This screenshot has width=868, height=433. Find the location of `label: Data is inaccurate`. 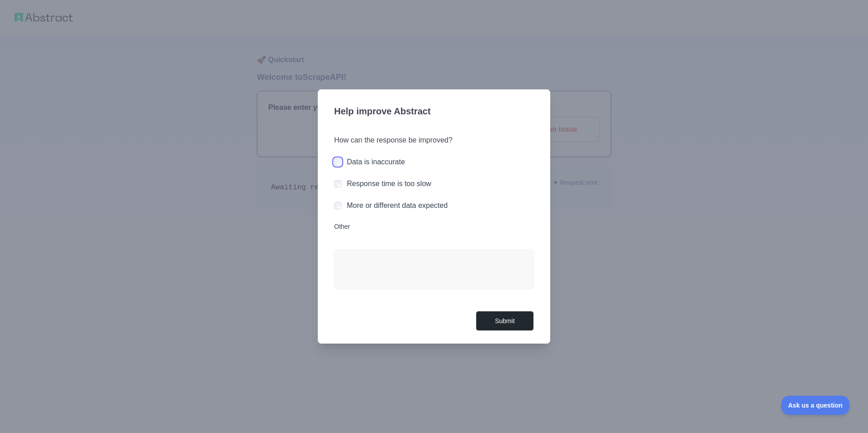

label: Data is inaccurate is located at coordinates (376, 162).